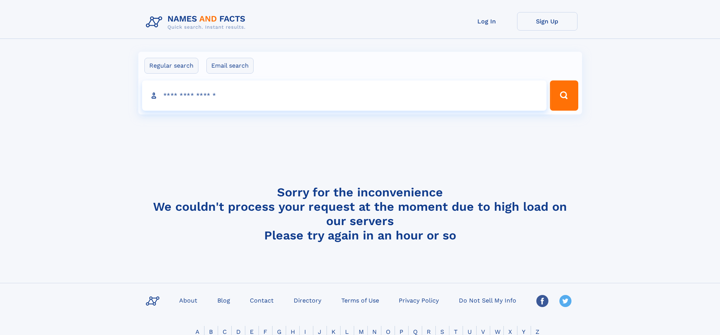 The height and width of the screenshot is (335, 720). What do you see at coordinates (564, 96) in the screenshot?
I see `button: Search Button` at bounding box center [564, 96].